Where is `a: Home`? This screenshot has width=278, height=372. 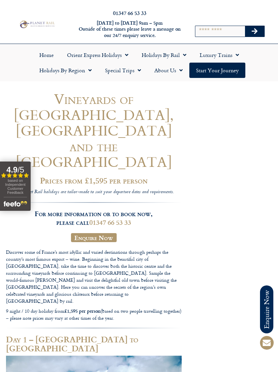 a: Home is located at coordinates (46, 55).